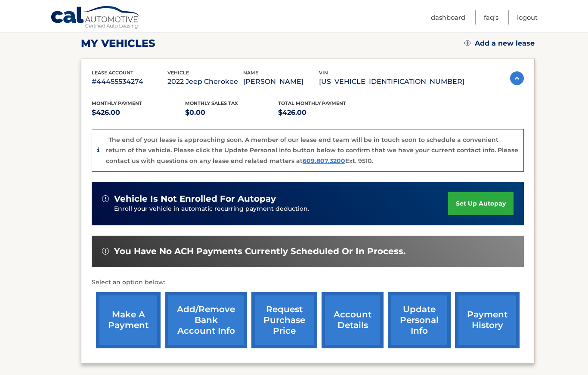  Describe the element at coordinates (312, 150) in the screenshot. I see `p: The end of your lease is approaching soon. A member of our lease end team will be in touch soon t...` at that location.